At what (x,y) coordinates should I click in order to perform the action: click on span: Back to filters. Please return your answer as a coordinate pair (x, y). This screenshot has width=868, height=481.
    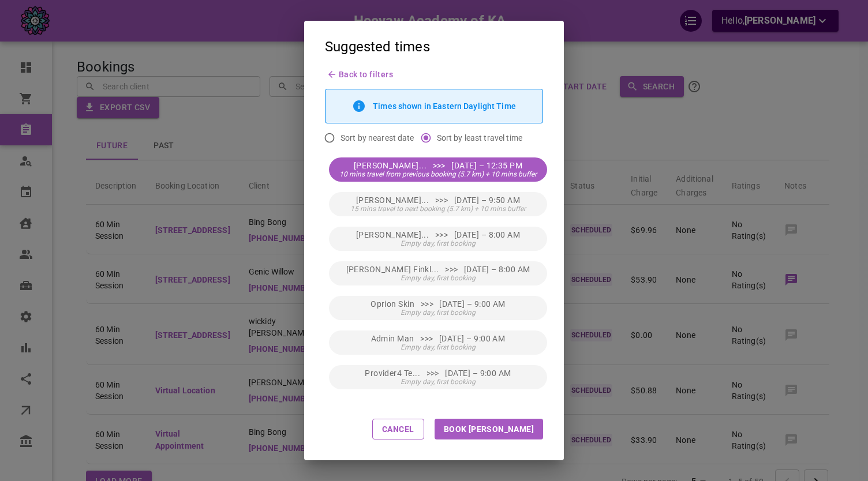
    Looking at the image, I should click on (366, 75).